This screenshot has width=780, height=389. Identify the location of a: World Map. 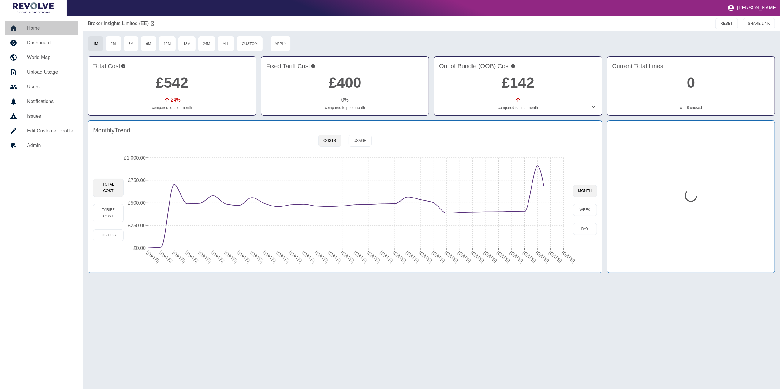
(41, 58).